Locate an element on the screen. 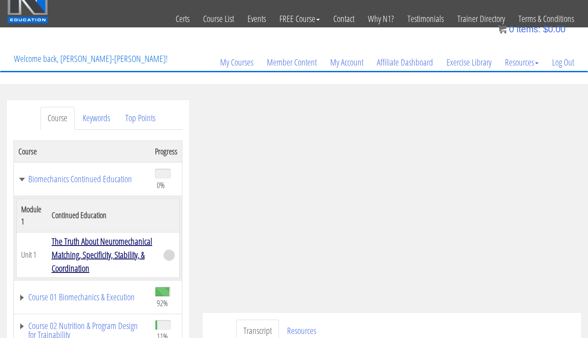 This screenshot has width=588, height=338. th: Continued Education is located at coordinates (103, 215).